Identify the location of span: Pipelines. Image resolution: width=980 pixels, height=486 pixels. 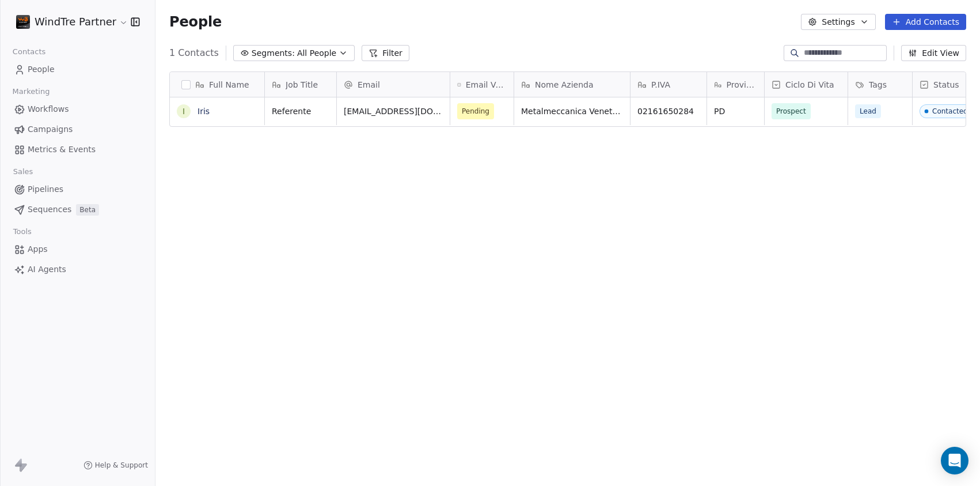
(45, 189).